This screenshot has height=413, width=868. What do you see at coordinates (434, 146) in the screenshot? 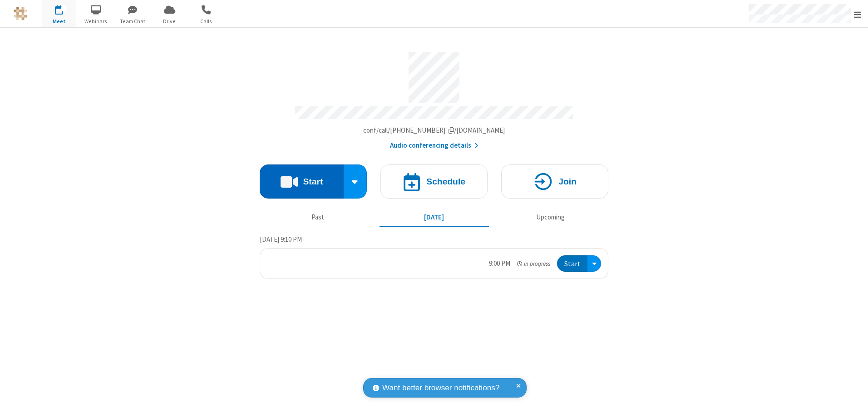
I see `button: Audio conferencing details` at bounding box center [434, 146].